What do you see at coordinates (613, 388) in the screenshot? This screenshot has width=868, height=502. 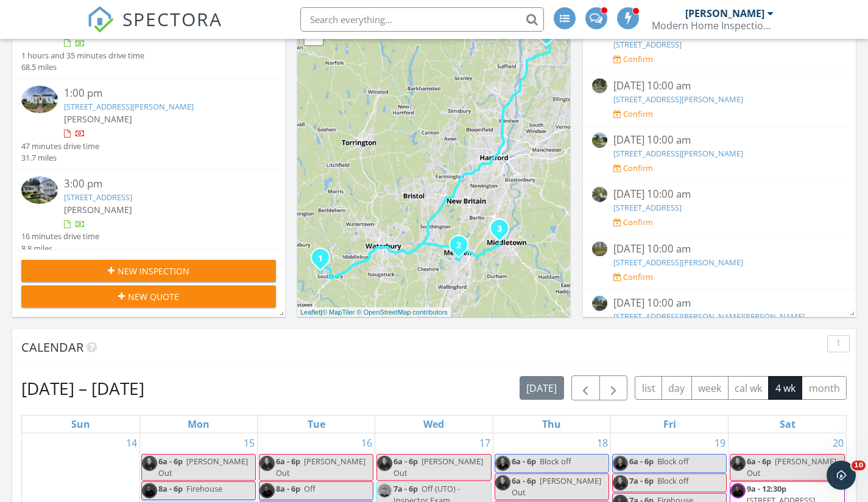 I see `button: Next` at bounding box center [613, 388].